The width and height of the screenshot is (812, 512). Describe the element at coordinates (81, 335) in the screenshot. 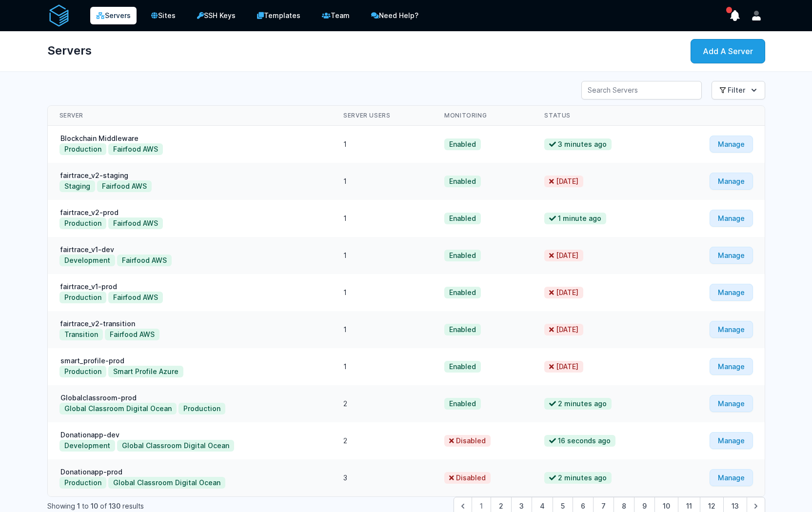

I see `button: Transition` at that location.